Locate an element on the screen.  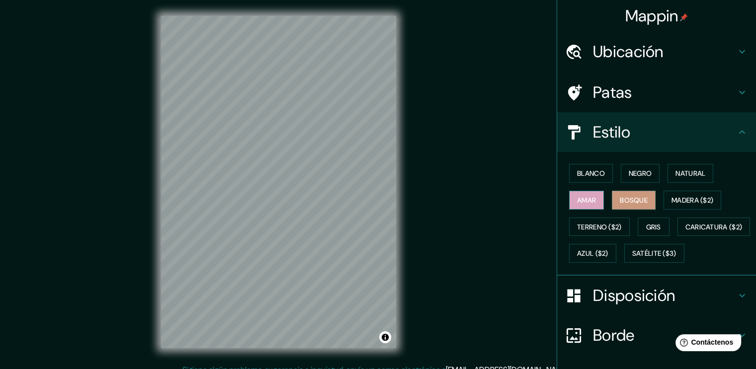
button: Amar is located at coordinates (587, 200).